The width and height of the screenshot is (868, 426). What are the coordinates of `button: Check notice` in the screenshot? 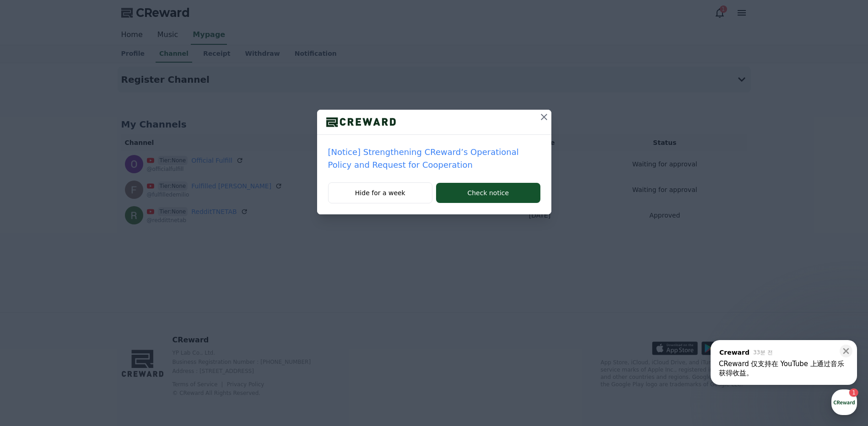 It's located at (488, 193).